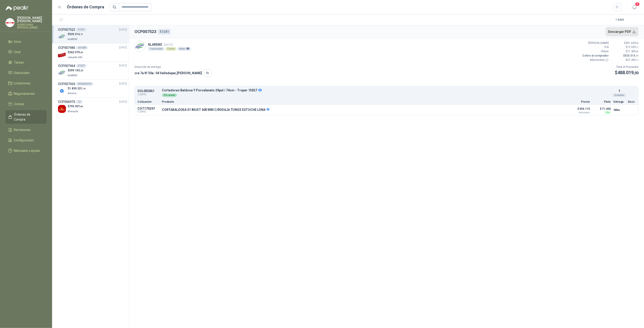  Describe the element at coordinates (17, 8) in the screenshot. I see `img: Logo peakr` at that location.